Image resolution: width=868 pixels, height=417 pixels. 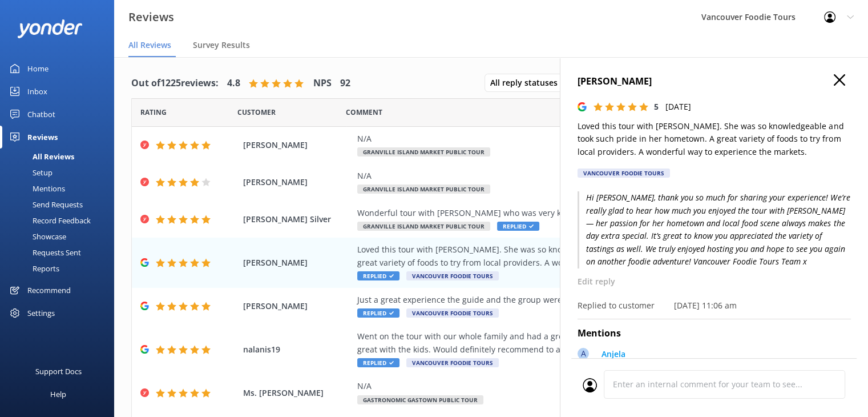 I want to click on div: All Reviews, so click(x=40, y=156).